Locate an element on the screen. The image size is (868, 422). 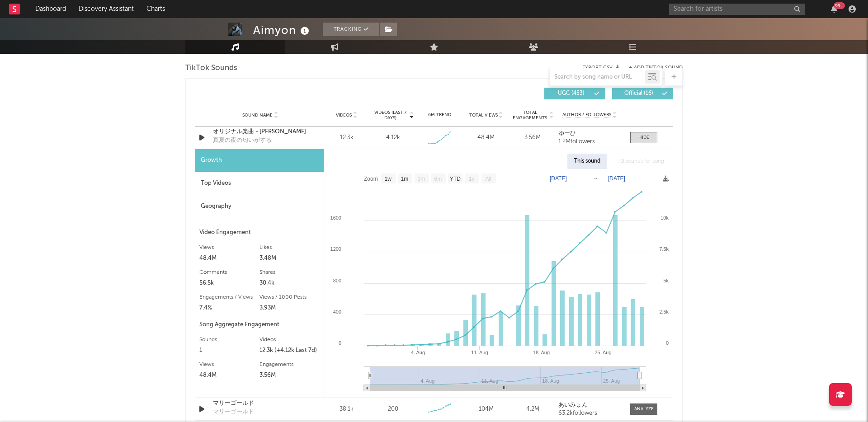
button: UGC(453) is located at coordinates (575, 93).